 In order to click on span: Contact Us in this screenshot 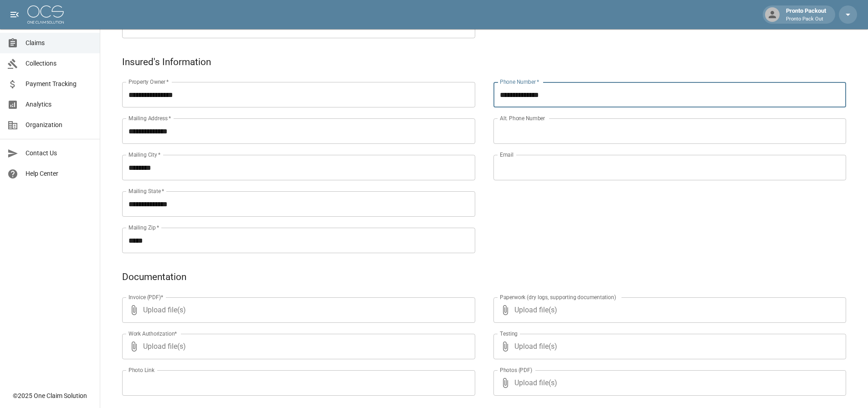, I will do `click(59, 153)`.